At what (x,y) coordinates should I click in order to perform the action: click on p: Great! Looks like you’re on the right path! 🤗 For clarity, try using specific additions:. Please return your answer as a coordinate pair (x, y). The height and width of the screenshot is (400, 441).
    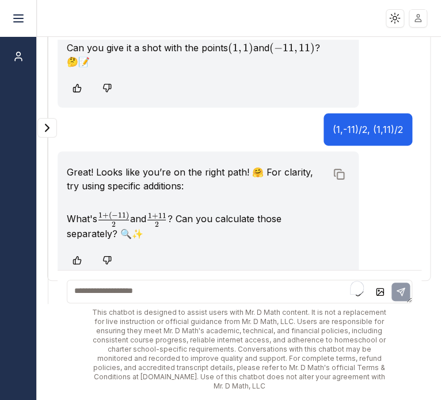
    Looking at the image, I should click on (197, 179).